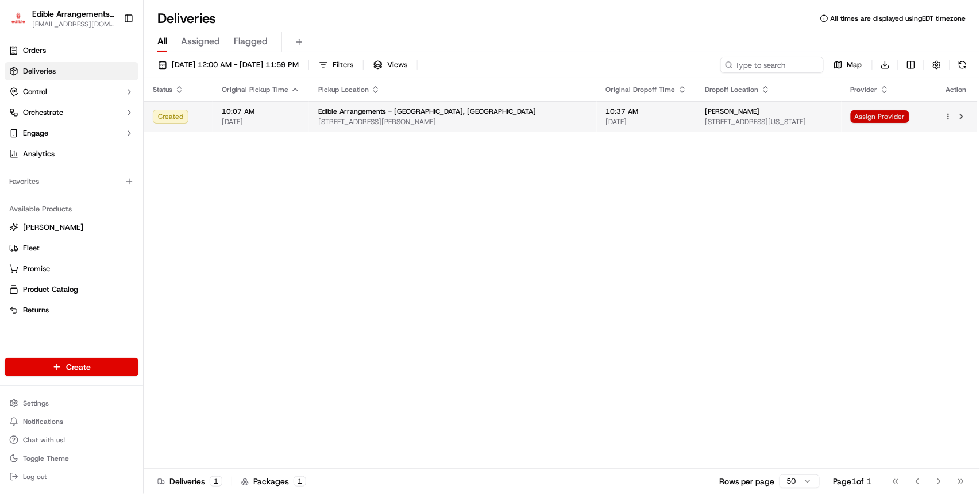 The height and width of the screenshot is (494, 980). Describe the element at coordinates (18, 18) in the screenshot. I see `img: Edible Arrangements - Murrysville, PA` at that location.